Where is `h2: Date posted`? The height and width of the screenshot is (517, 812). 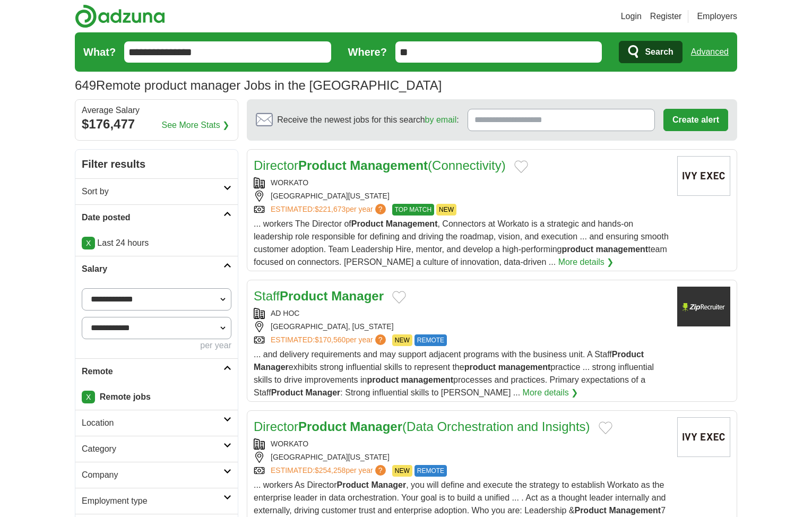 h2: Date posted is located at coordinates (152, 218).